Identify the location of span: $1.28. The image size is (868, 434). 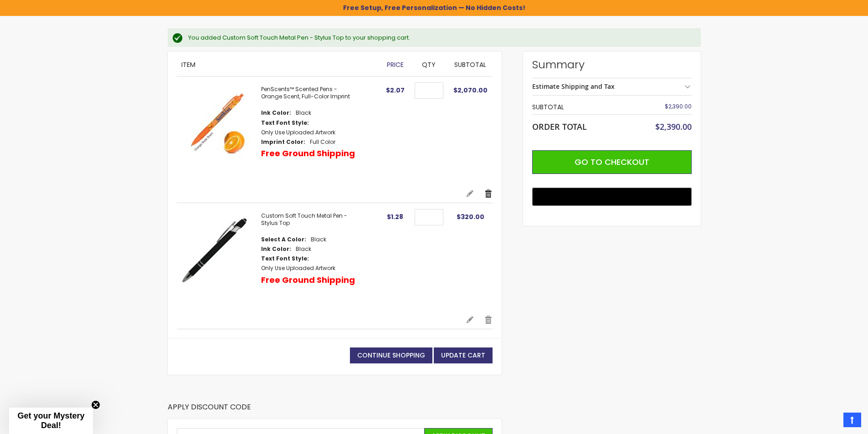
(395, 217).